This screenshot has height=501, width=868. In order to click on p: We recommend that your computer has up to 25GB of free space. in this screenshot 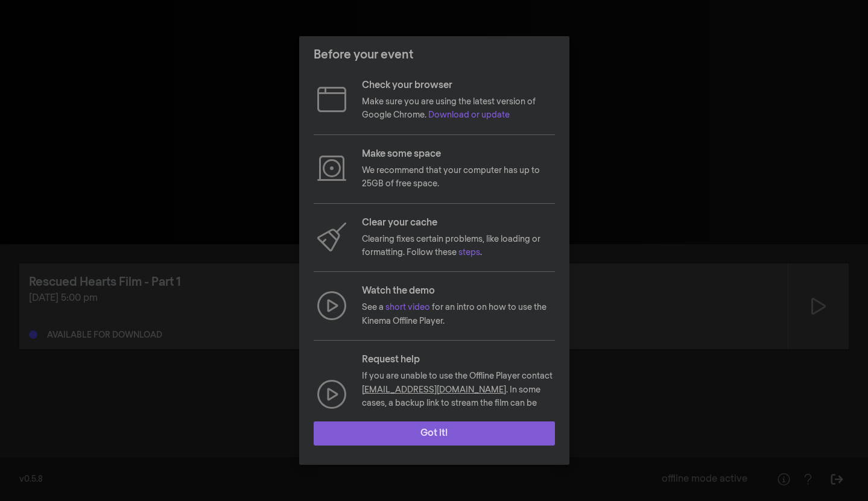, I will do `click(458, 177)`.